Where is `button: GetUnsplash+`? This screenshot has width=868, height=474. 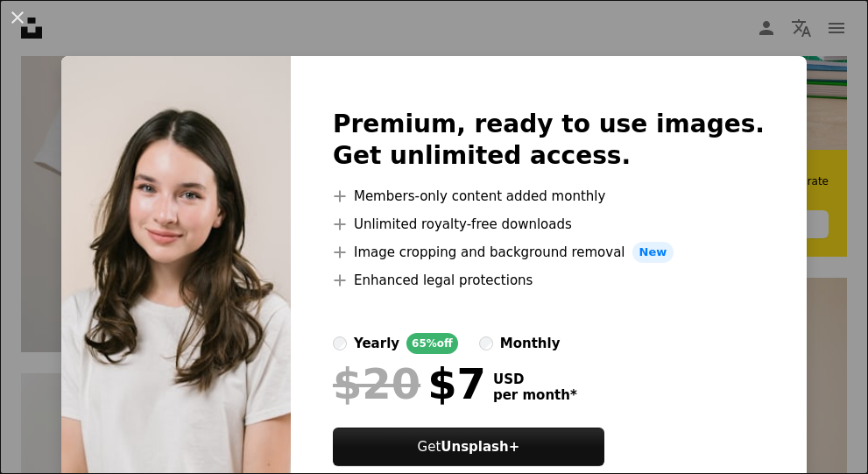 button: GetUnsplash+ is located at coordinates (469, 447).